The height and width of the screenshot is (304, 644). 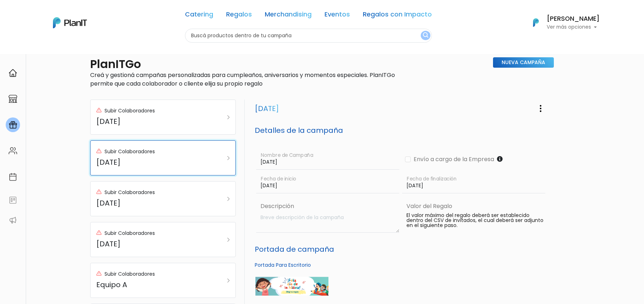 What do you see at coordinates (199, 16) in the screenshot?
I see `a: Catering` at bounding box center [199, 16].